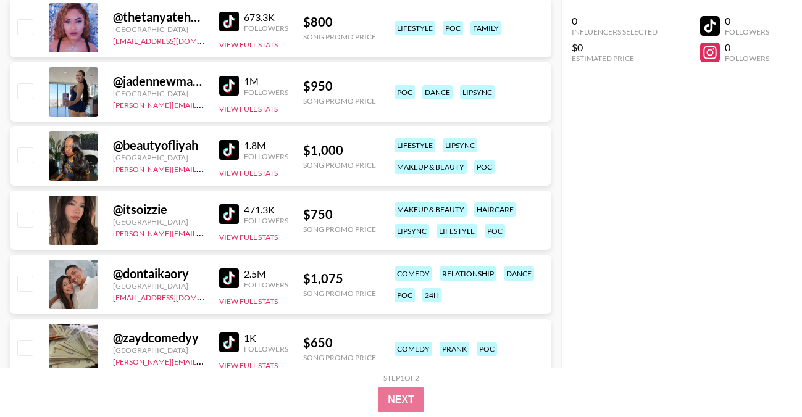  I want to click on div: 1K, so click(266, 338).